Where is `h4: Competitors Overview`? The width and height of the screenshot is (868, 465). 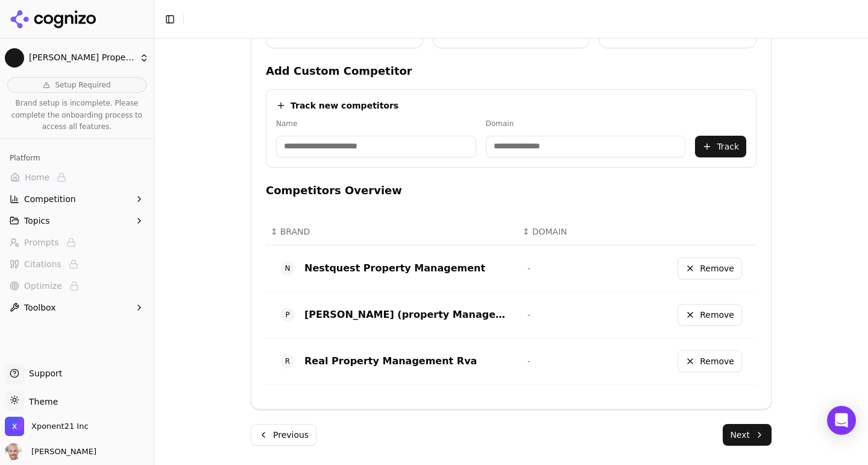
h4: Competitors Overview is located at coordinates (511, 190).